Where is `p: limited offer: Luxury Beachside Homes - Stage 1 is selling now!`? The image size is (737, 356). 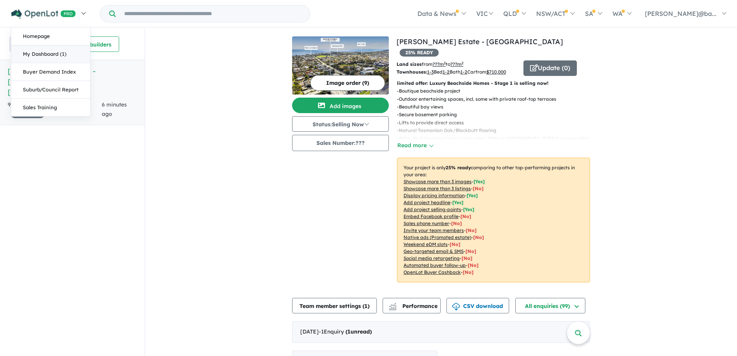 p: limited offer: Luxury Beachside Homes - Stage 1 is selling now! is located at coordinates (493, 83).